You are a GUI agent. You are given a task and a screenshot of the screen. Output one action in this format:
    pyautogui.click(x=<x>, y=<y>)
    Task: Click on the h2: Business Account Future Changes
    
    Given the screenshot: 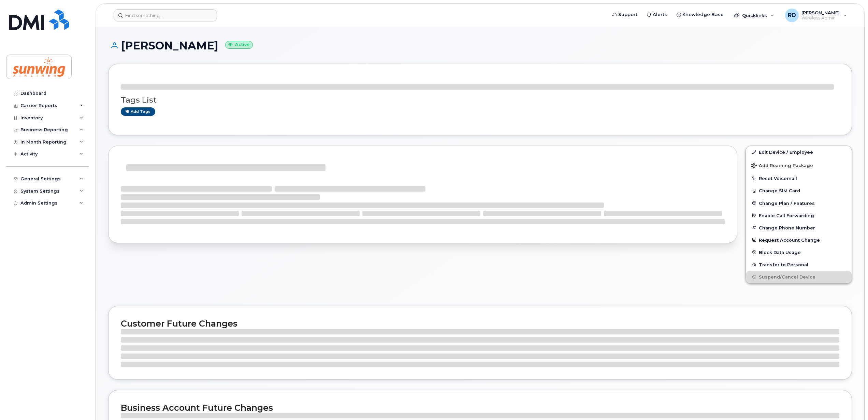 What is the action you would take?
    pyautogui.click(x=480, y=408)
    